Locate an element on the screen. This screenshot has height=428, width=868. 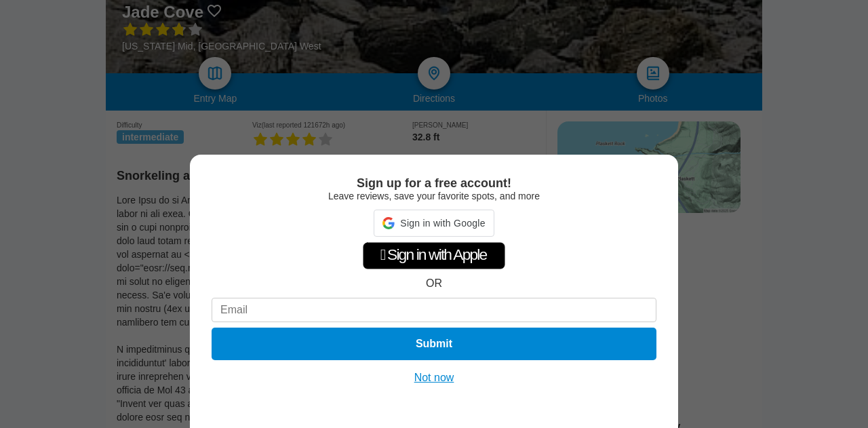
div: Sign up for a free account! is located at coordinates (434, 183).